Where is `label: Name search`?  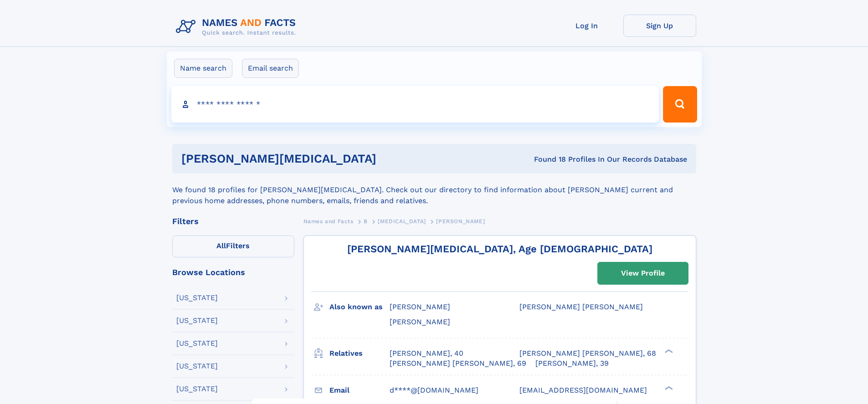 label: Name search is located at coordinates (203, 69).